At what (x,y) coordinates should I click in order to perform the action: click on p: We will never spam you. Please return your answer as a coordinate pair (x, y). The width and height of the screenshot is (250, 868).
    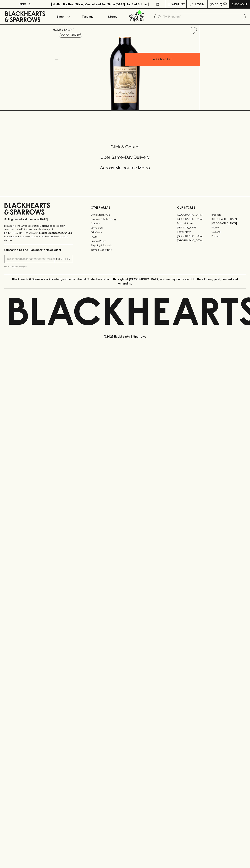
    Looking at the image, I should click on (38, 267).